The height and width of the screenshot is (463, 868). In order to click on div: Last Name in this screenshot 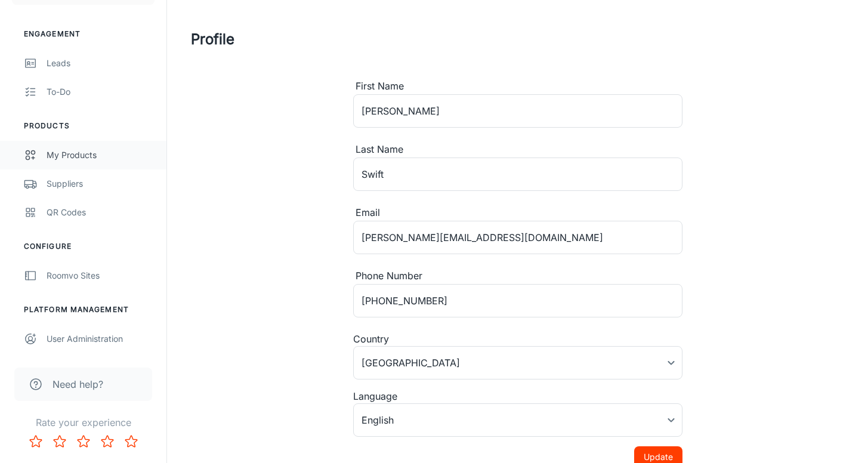, I will do `click(518, 150)`.